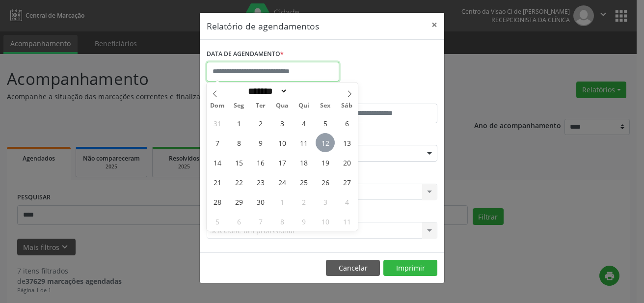 This screenshot has width=644, height=303. I want to click on h5: Relatório de agendamentos, so click(263, 26).